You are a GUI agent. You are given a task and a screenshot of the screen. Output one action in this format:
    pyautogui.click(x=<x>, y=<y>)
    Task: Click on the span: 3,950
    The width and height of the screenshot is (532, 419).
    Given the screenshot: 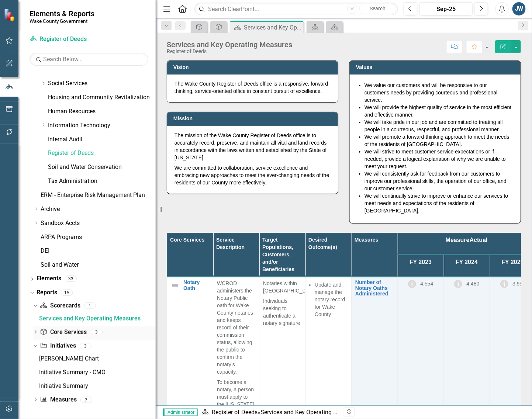 What is the action you would take?
    pyautogui.click(x=519, y=283)
    